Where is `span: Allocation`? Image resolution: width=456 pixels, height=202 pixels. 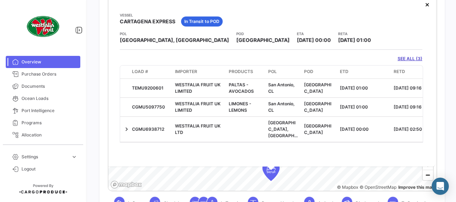
span: Allocation is located at coordinates (49, 135).